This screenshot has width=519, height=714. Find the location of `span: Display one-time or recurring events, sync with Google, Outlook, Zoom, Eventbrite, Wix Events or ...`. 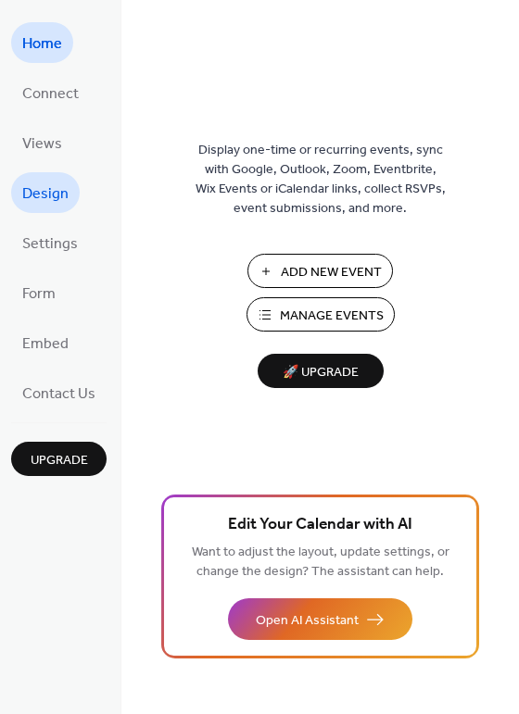

span: Display one-time or recurring events, sync with Google, Outlook, Zoom, Eventbrite, Wix Events or ... is located at coordinates (321, 180).